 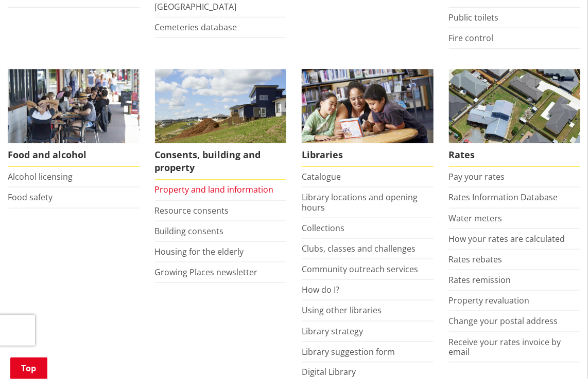 What do you see at coordinates (29, 369) in the screenshot?
I see `a: Top` at bounding box center [29, 369].